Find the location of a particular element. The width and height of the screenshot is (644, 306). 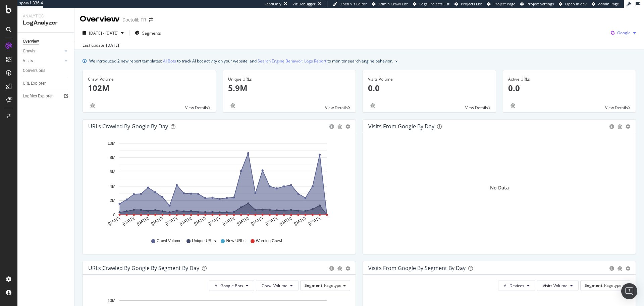

span: Project Page is located at coordinates (505, 4).